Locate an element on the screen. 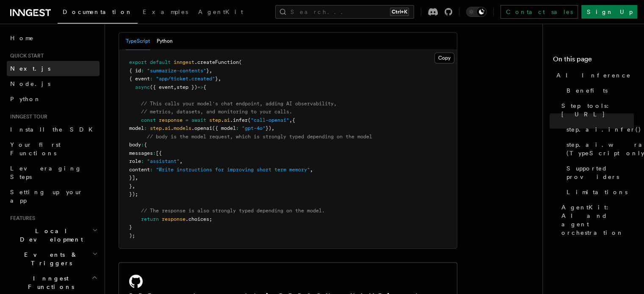 The image size is (644, 294). a: step.ai.infer() is located at coordinates (599, 129).